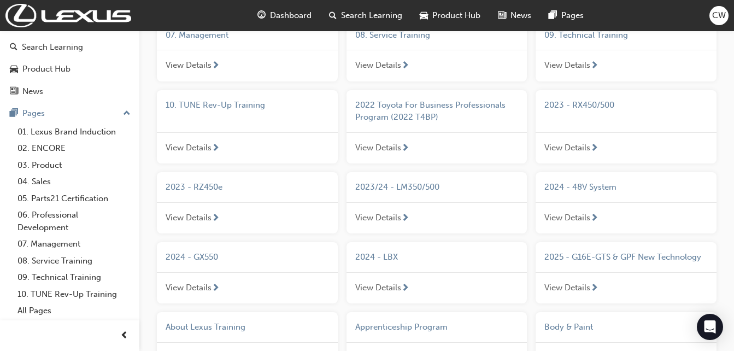 This screenshot has width=734, height=351. What do you see at coordinates (69, 47) in the screenshot?
I see `a: Search Learning` at bounding box center [69, 47].